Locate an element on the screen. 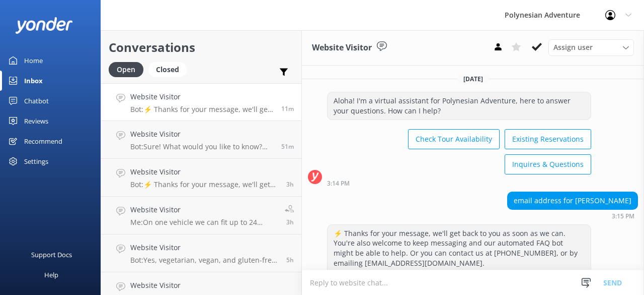 This screenshot has width=644, height=295. div: Settings is located at coordinates (36, 161).